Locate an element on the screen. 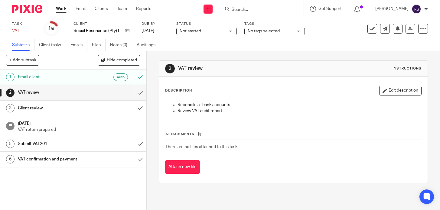  h1: VAT confirmation and payment is located at coordinates (54, 159).